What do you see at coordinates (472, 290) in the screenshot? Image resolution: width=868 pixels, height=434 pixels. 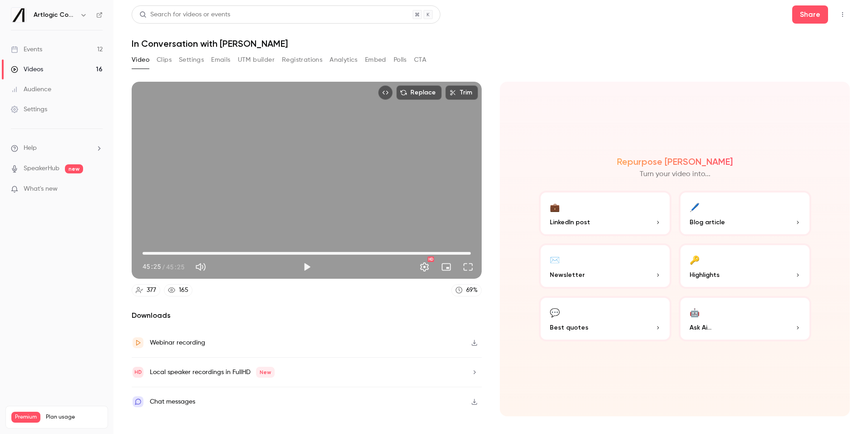 I see `div: 69 %` at bounding box center [472, 290].